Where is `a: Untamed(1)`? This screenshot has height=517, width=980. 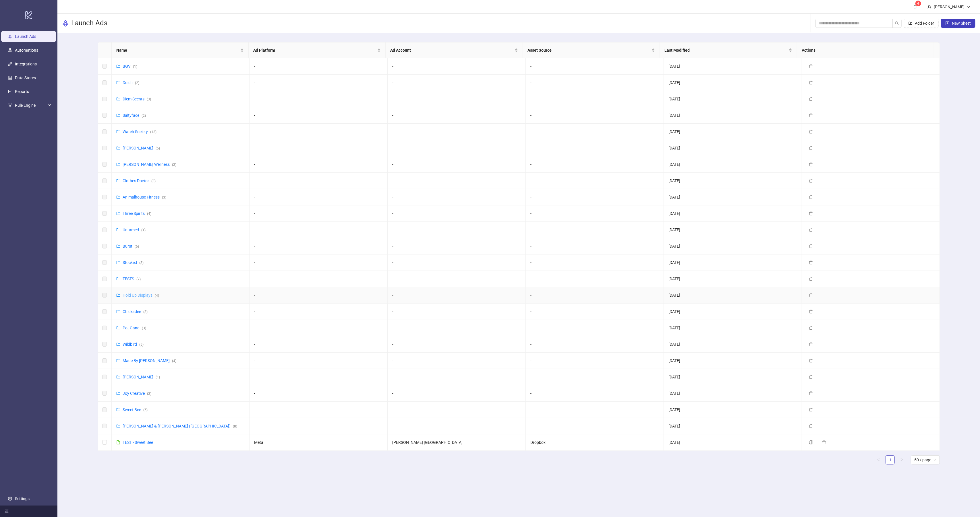
a: Untamed(1) is located at coordinates (134, 229).